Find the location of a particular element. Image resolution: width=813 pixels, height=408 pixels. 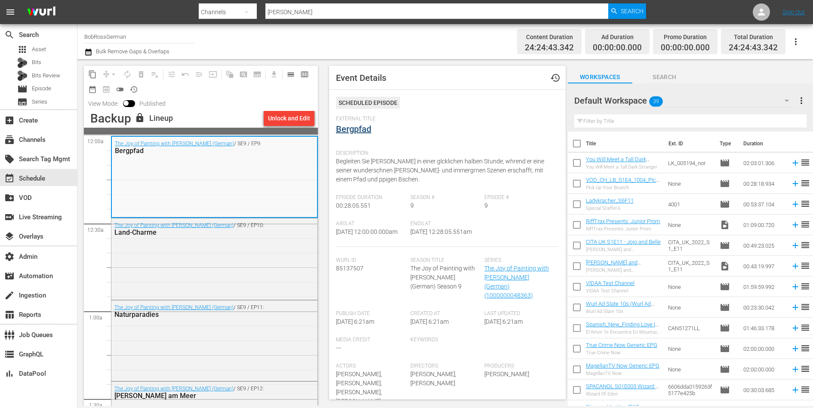

span: history_outlined is located at coordinates (134, 90).